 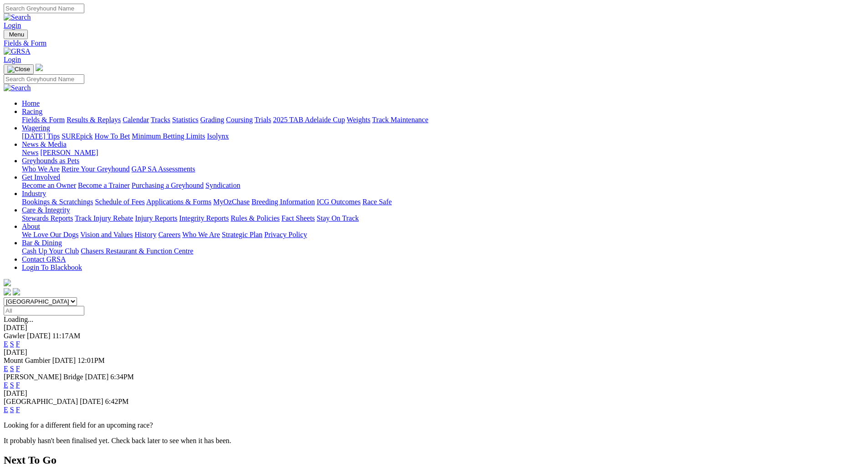 I want to click on a: Strategic Plan, so click(x=242, y=234).